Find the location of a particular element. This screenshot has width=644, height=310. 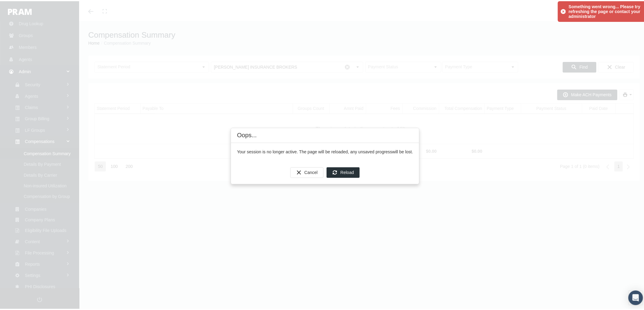

div: Oops... is located at coordinates (246, 134).